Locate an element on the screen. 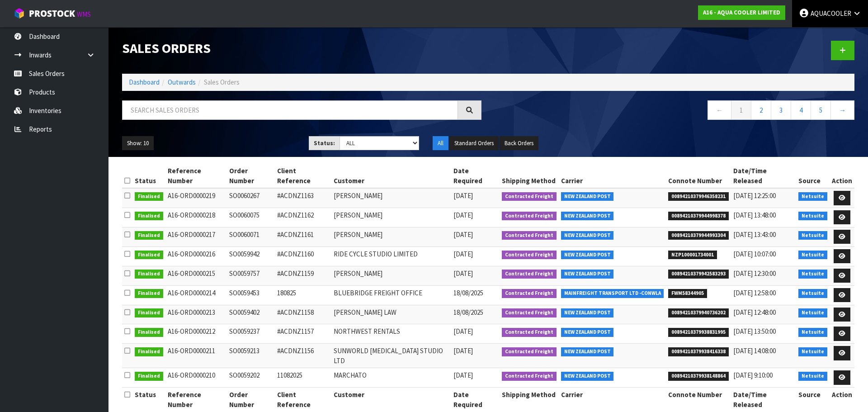  td: SO0059942 is located at coordinates (251, 256).